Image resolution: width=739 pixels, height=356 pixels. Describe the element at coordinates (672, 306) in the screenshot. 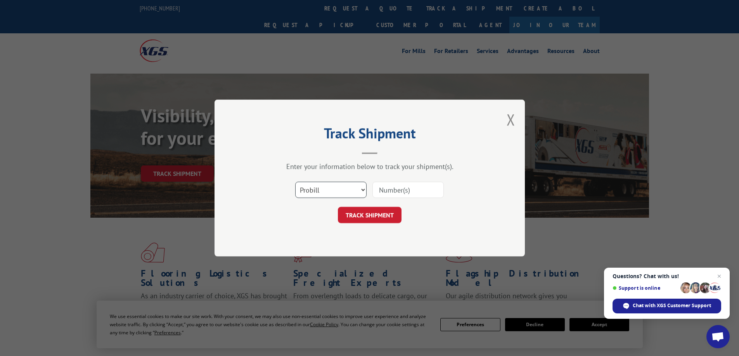

I see `span: Chat with XGS Customer Support` at that location.